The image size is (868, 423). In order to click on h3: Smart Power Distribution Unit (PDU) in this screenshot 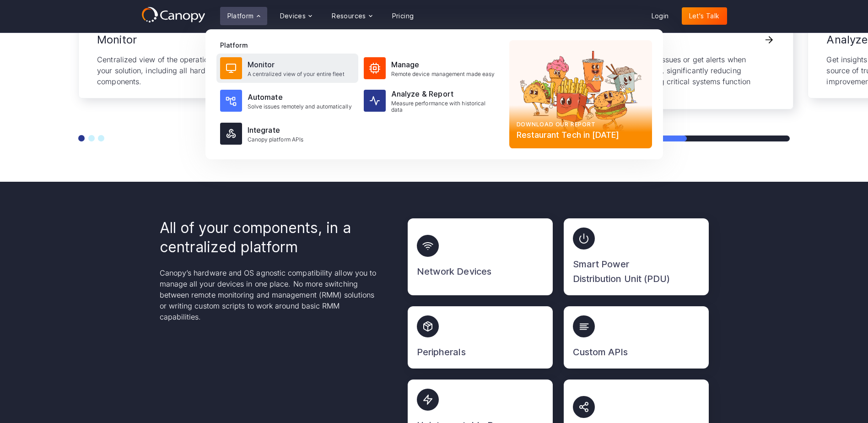, I will do `click(623, 271)`.